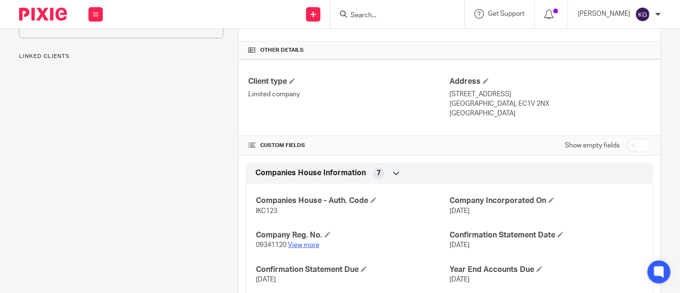  What do you see at coordinates (550, 81) in the screenshot?
I see `h4: Address` at bounding box center [550, 81].